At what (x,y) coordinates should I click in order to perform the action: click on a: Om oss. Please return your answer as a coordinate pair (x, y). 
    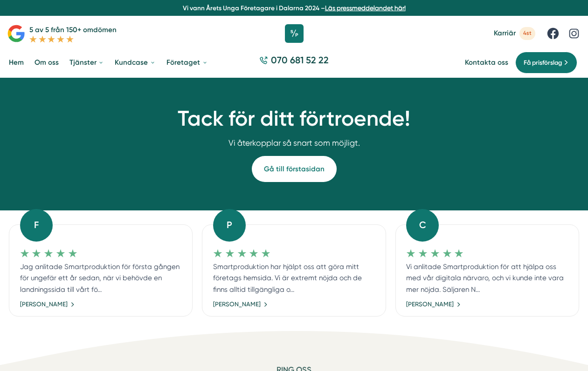
    Looking at the image, I should click on (47, 63).